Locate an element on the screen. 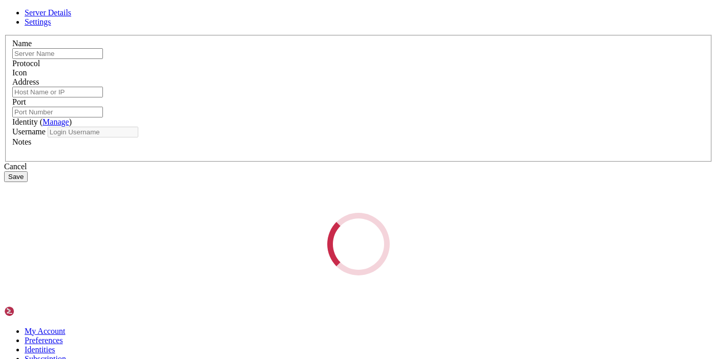 Image resolution: width=717 pixels, height=359 pixels. span: Settings is located at coordinates (38, 22).